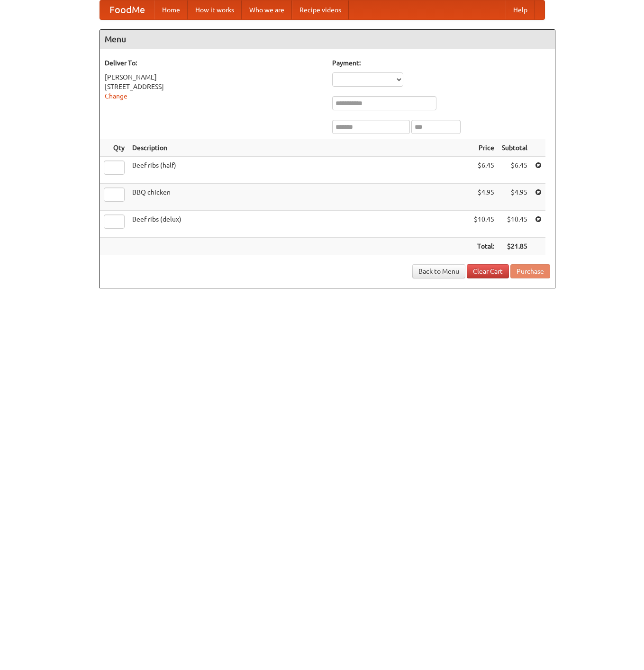 This screenshot has height=670, width=644. I want to click on a: Who we are, so click(267, 10).